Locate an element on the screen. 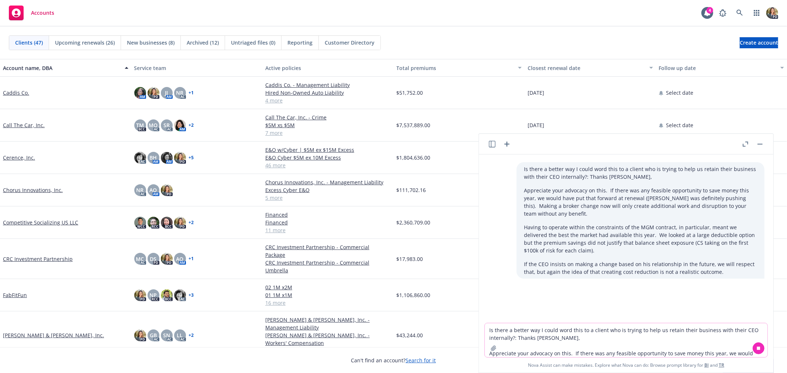 The image size is (787, 373). div: Total premiums is located at coordinates (455, 68).